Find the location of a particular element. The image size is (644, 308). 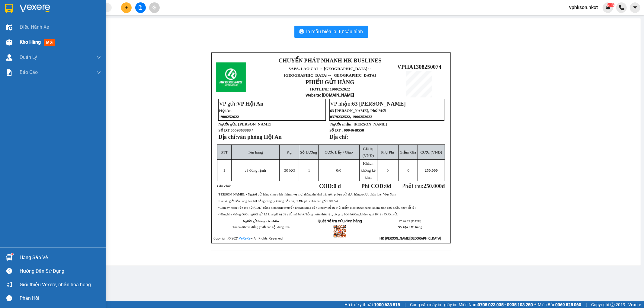

span: 30 KG is located at coordinates (290, 171).